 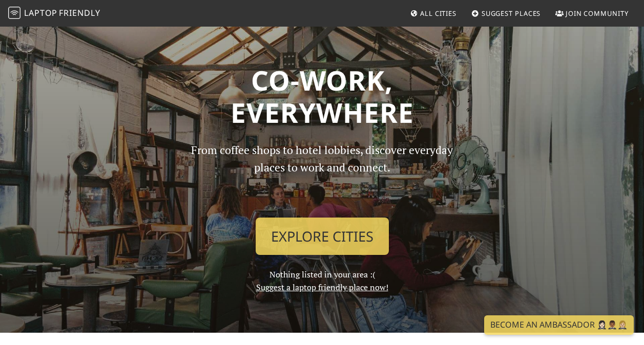 What do you see at coordinates (438, 13) in the screenshot?
I see `span: All Cities` at bounding box center [438, 13].